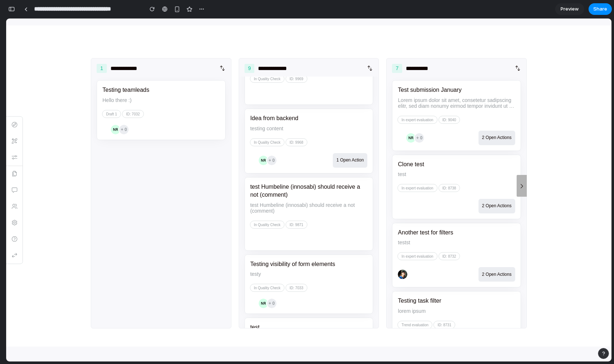  Describe the element at coordinates (303, 266) in the screenshot. I see `suggestion-card: Testing visibility of form elementstestyIn Quality CheckID: 7033+ 0` at that location.